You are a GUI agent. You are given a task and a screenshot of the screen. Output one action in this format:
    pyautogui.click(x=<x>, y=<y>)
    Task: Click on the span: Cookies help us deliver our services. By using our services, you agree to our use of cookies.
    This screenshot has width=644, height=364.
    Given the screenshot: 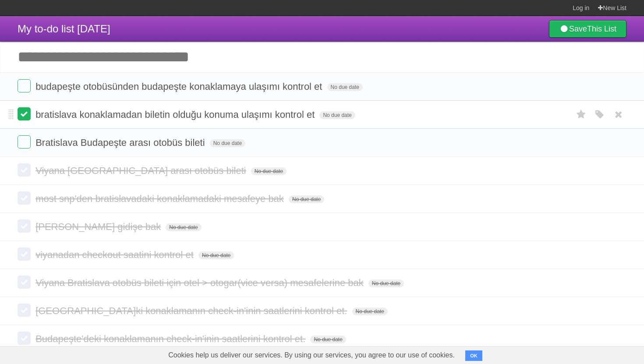 What is the action you would take?
    pyautogui.click(x=311, y=355)
    